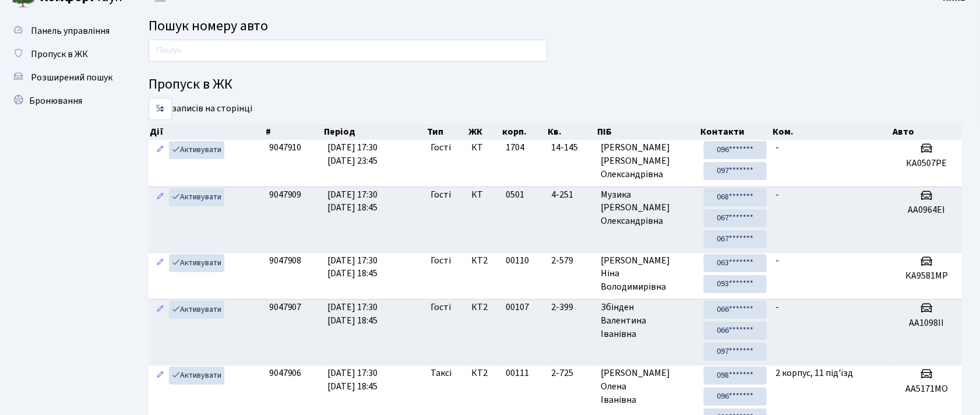 The image size is (980, 415). Describe the element at coordinates (374, 132) in the screenshot. I see `th: Період` at that location.